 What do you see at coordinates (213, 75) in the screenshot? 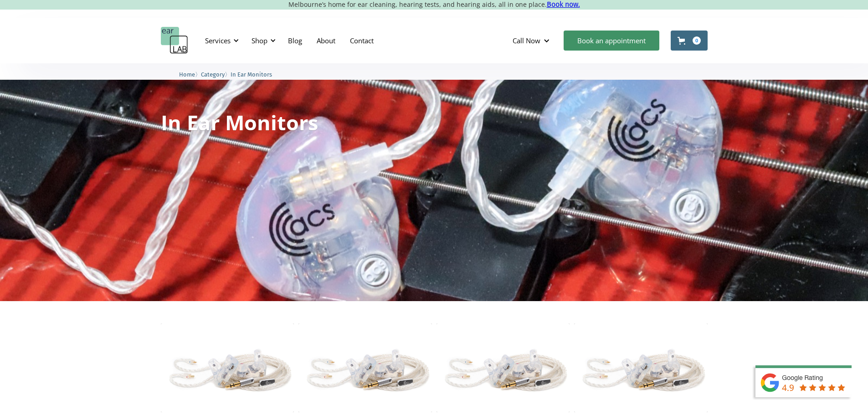
I see `span: Category` at bounding box center [213, 75].